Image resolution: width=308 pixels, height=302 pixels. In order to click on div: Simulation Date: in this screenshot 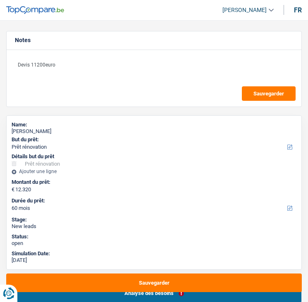, I will do `click(154, 254)`.